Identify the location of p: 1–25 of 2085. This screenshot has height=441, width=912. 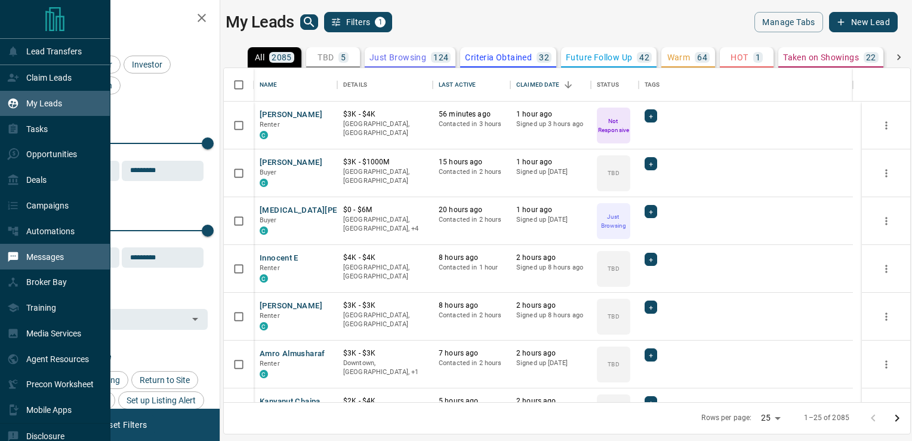
(827, 417).